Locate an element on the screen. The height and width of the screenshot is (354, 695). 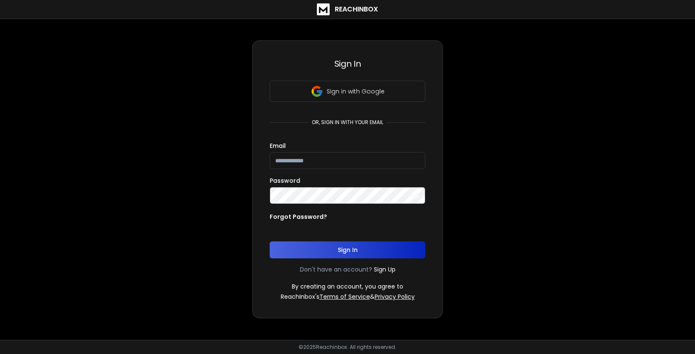
label: Email is located at coordinates (278, 146).